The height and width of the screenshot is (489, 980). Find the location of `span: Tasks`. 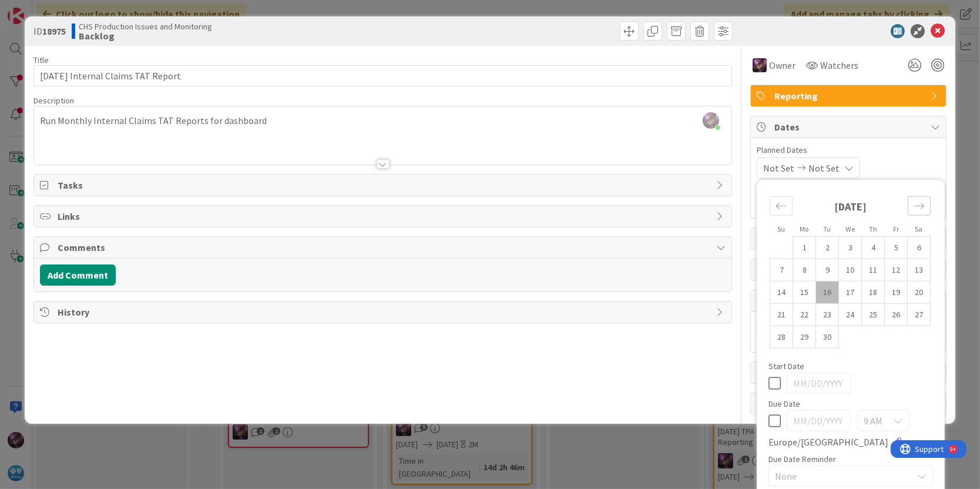

span: Tasks is located at coordinates (384, 186).